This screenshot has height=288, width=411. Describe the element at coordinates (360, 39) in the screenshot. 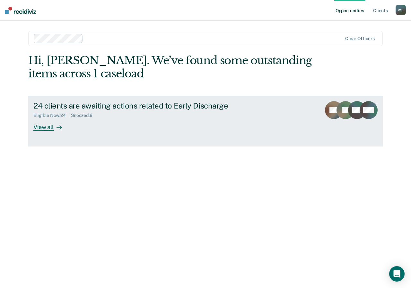

I see `div: Clear officers` at that location.